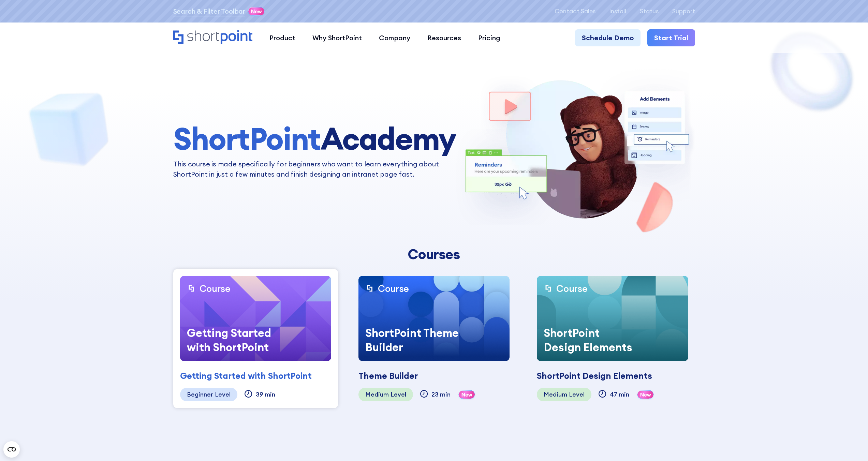 The image size is (868, 461). What do you see at coordinates (612, 318) in the screenshot?
I see `a: CourseShortPoint Design Elements` at bounding box center [612, 318].